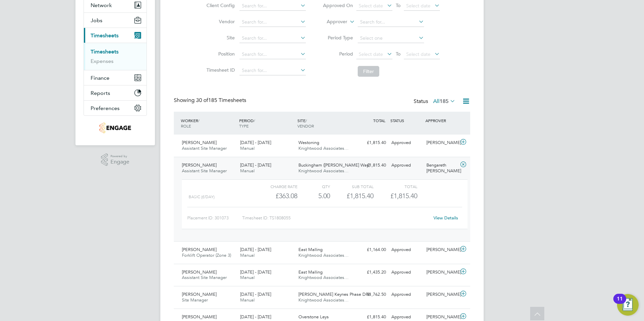 This screenshot has width=644, height=321. I want to click on span: 185 Timesheets, so click(221, 100).